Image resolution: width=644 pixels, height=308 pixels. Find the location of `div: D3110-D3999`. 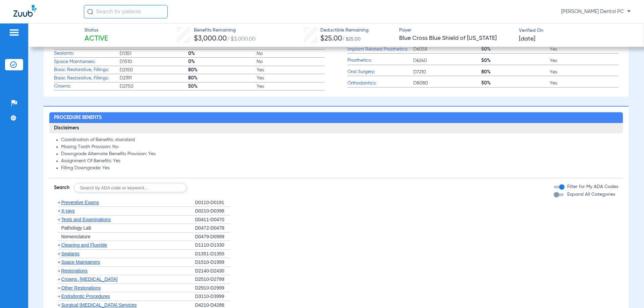

div: D3110-D3999 is located at coordinates (213, 297).